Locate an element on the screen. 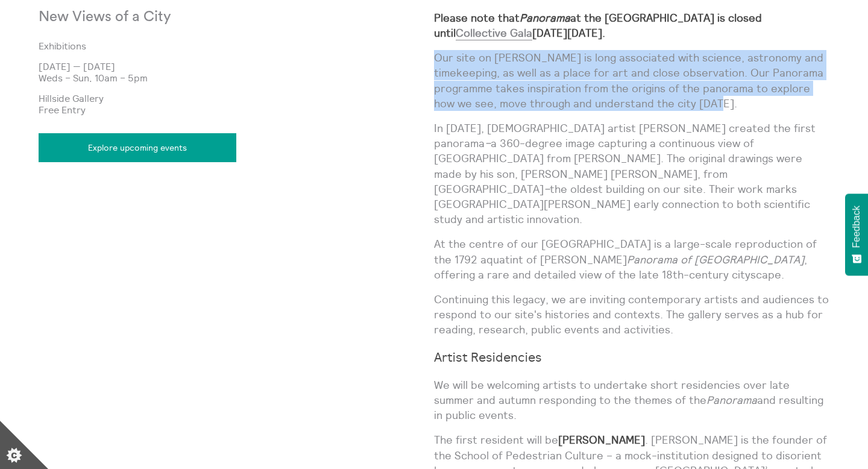 Image resolution: width=868 pixels, height=469 pixels. strong: Artist Residencies is located at coordinates (487, 357).